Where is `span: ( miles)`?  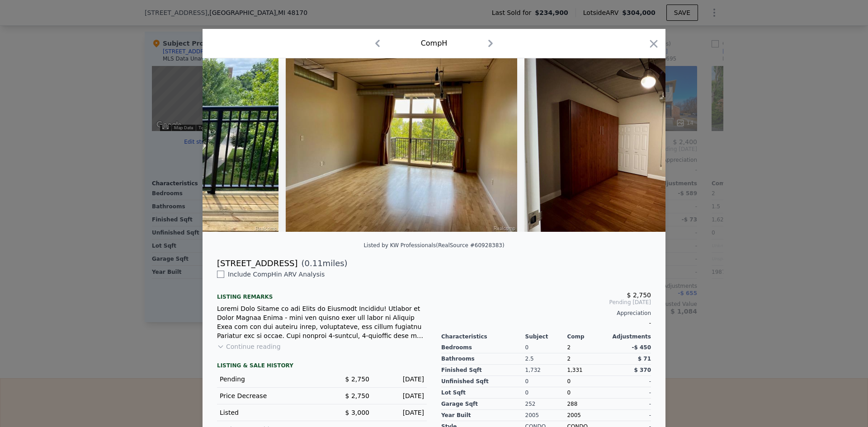
span: ( miles) is located at coordinates (322, 264).